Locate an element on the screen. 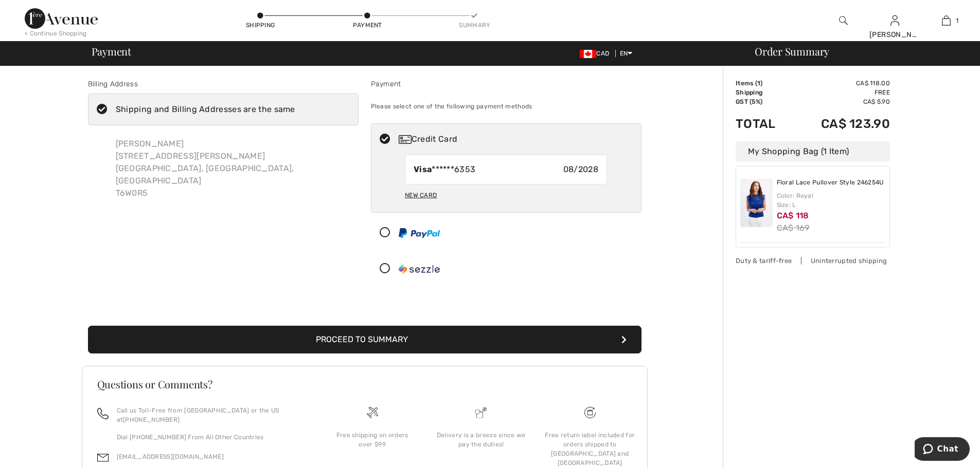 This screenshot has height=468, width=980. img: search the website is located at coordinates (843, 21).